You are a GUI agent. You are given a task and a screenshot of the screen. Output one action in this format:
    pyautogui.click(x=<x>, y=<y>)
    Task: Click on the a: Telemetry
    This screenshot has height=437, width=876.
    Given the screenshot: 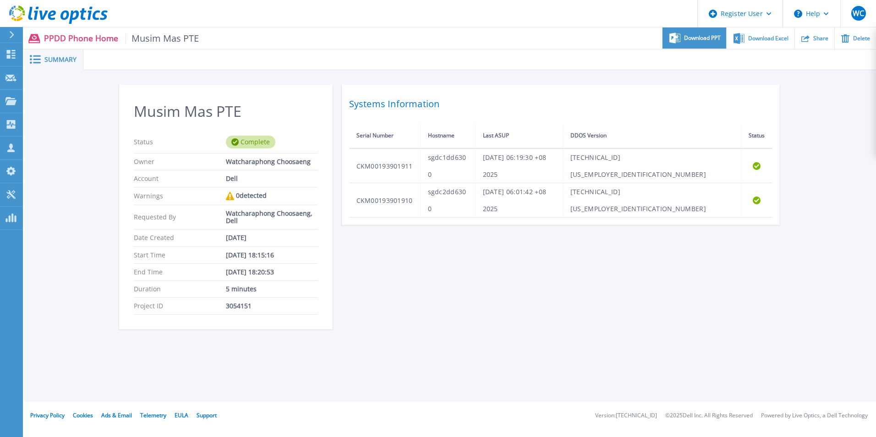 What is the action you would take?
    pyautogui.click(x=153, y=415)
    